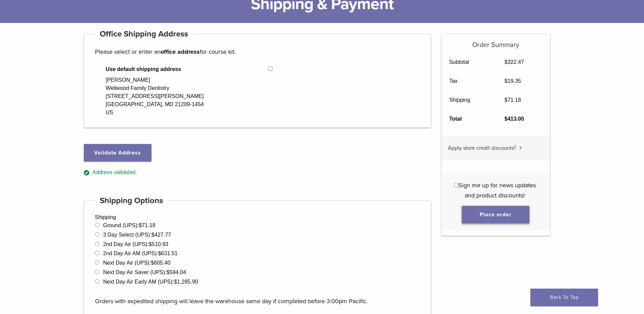 The width and height of the screenshot is (644, 314). I want to click on p: Please select or enter an for course kit., so click(257, 52).